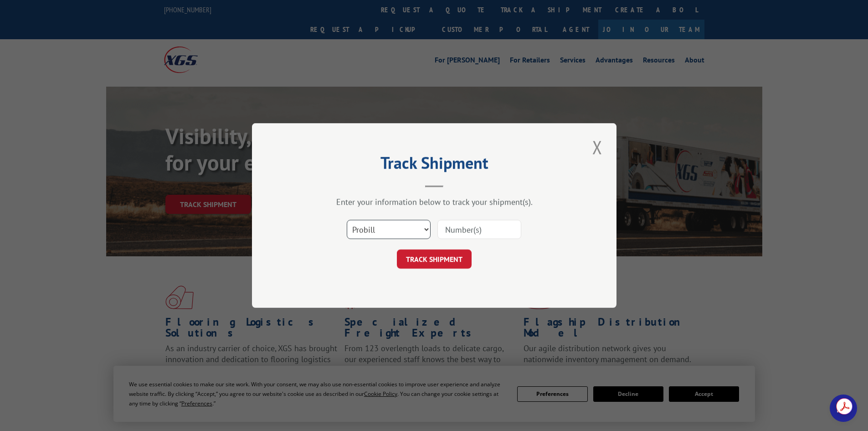  I want to click on input: Number(s), so click(480, 229).